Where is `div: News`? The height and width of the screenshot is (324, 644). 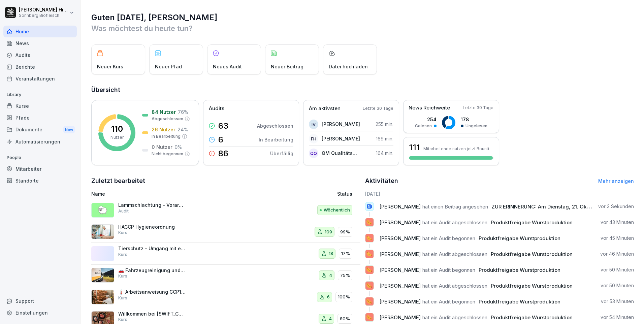
div: News is located at coordinates (40, 43).